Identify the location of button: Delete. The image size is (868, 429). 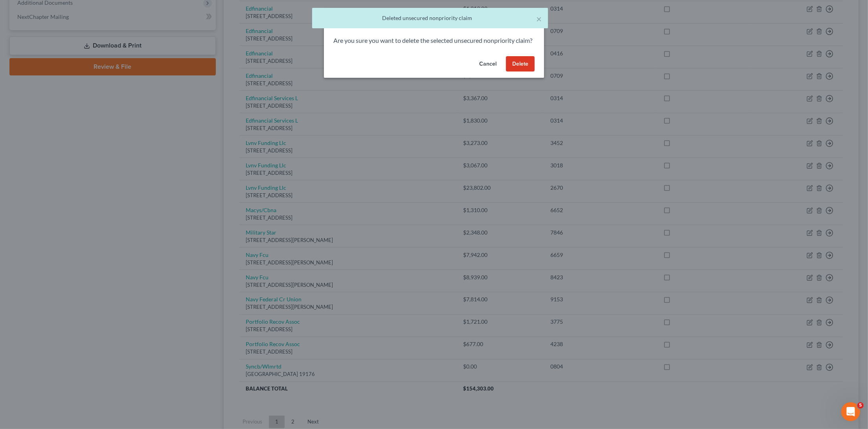
(520, 64).